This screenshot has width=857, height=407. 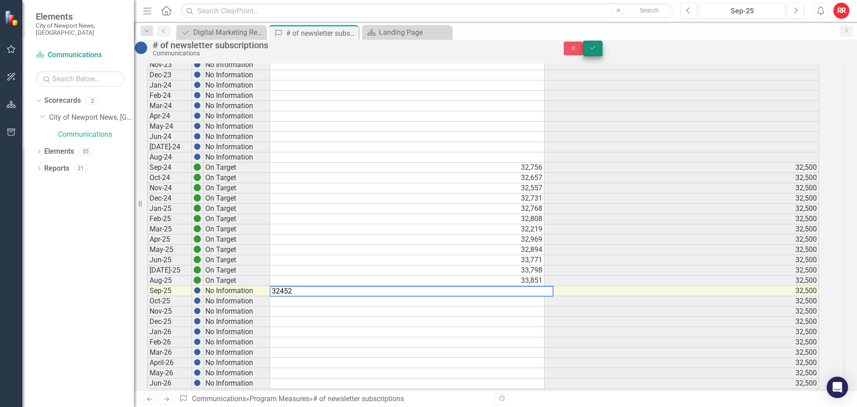 What do you see at coordinates (92, 100) in the screenshot?
I see `div: 2` at bounding box center [92, 100].